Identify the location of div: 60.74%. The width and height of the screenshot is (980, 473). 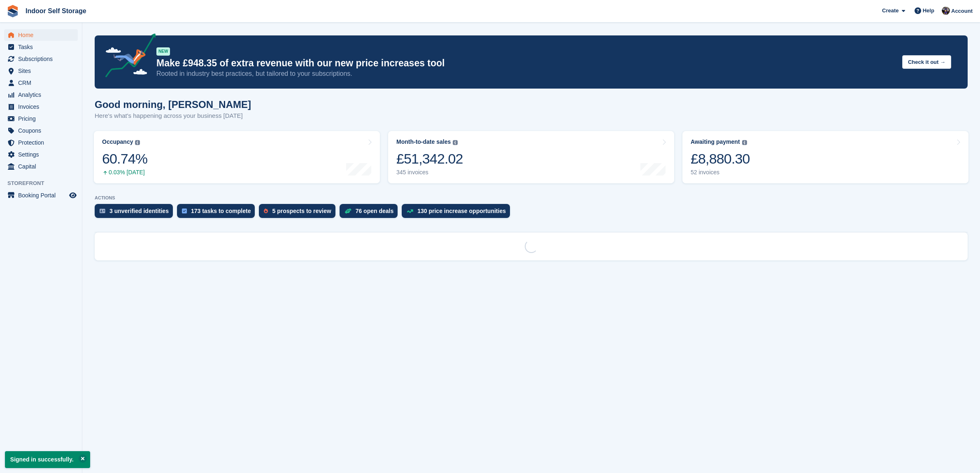
(125, 159).